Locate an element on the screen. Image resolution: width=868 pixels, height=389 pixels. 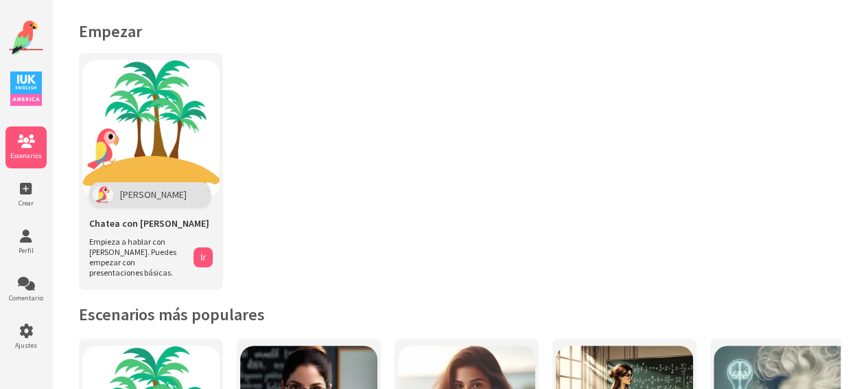
font: Escenarios is located at coordinates (26, 155).